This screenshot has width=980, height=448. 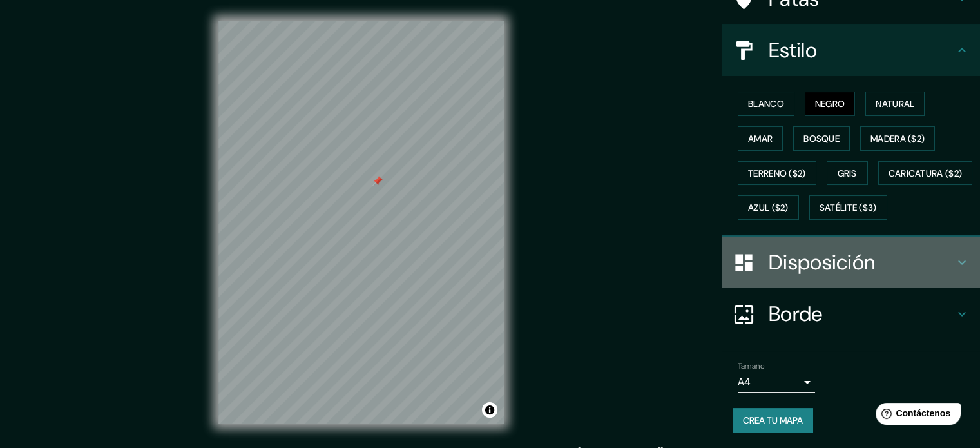 What do you see at coordinates (751, 366) in the screenshot?
I see `font: Tamaño` at bounding box center [751, 366].